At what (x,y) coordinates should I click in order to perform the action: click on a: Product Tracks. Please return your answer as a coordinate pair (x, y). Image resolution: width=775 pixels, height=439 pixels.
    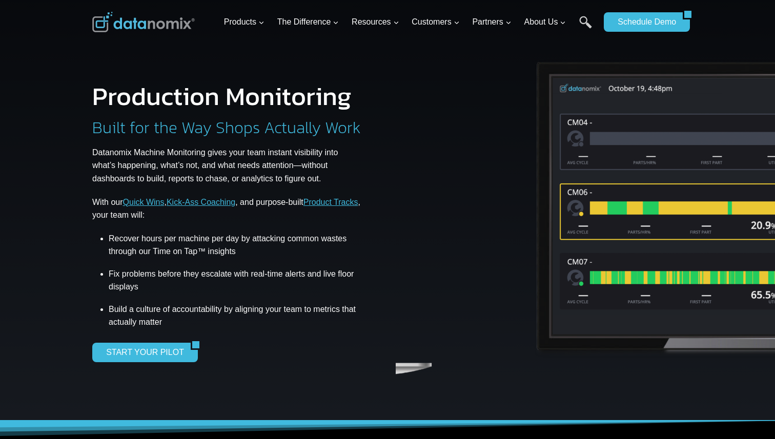
    Looking at the image, I should click on (331, 202).